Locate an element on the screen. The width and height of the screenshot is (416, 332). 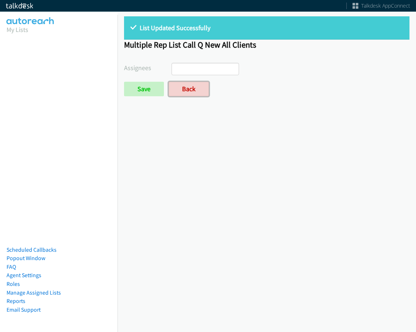
label: Assignees is located at coordinates (148, 67).